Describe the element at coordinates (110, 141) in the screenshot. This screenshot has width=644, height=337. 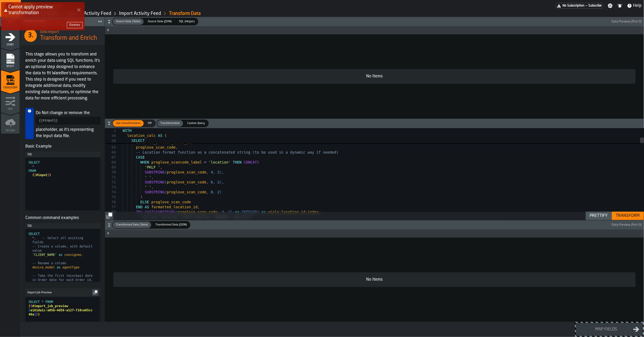
I see `span: 50` at that location.